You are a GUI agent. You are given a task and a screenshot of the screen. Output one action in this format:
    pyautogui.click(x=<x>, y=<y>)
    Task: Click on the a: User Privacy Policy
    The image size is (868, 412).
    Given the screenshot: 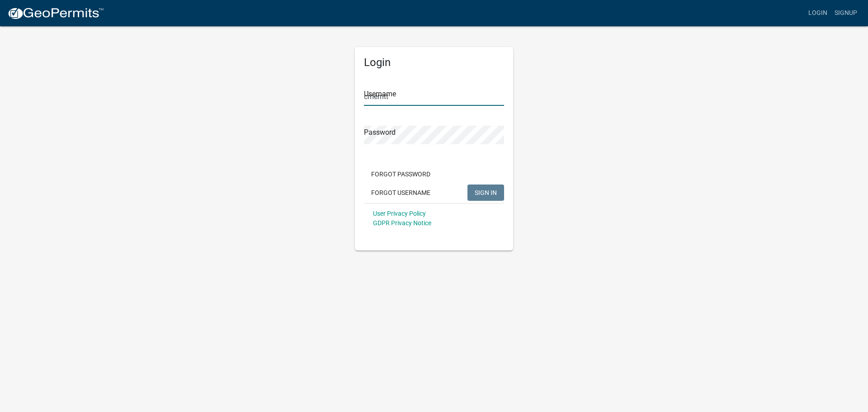 What is the action you would take?
    pyautogui.click(x=399, y=213)
    